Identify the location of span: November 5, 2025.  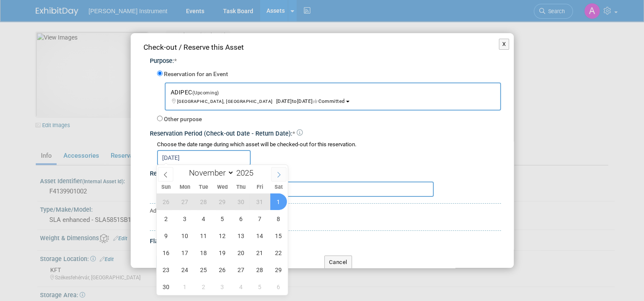
(222, 218).